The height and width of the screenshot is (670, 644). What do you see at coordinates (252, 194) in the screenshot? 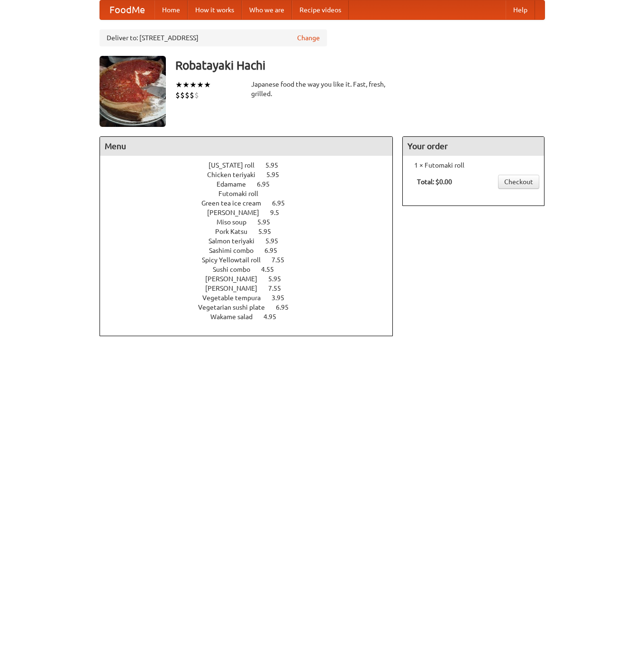
I see `a: Futomaki roll` at bounding box center [252, 194].